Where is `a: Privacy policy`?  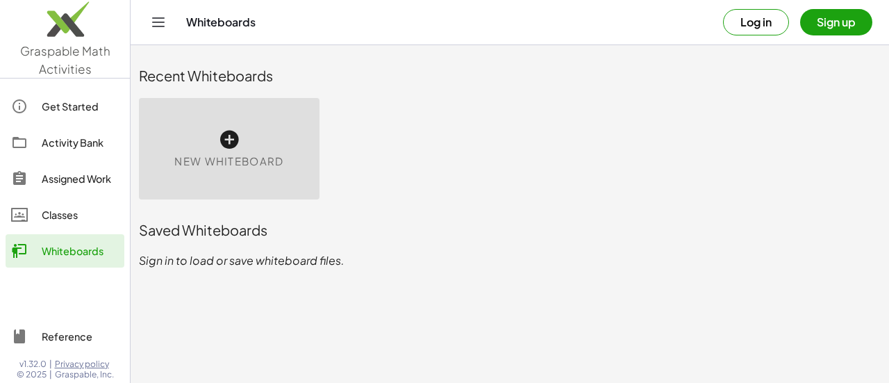
a: Privacy policy is located at coordinates (84, 364).